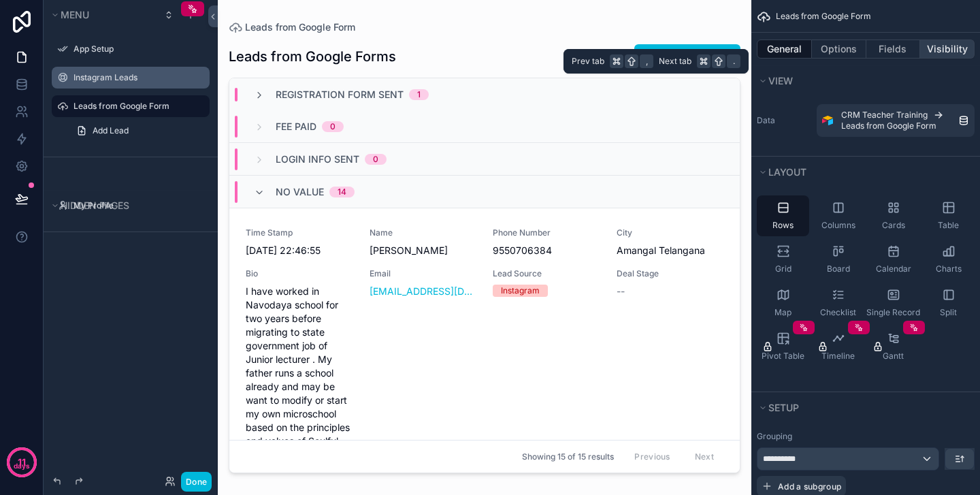  What do you see at coordinates (884, 115) in the screenshot?
I see `span: CRM Teacher Training` at bounding box center [884, 115].